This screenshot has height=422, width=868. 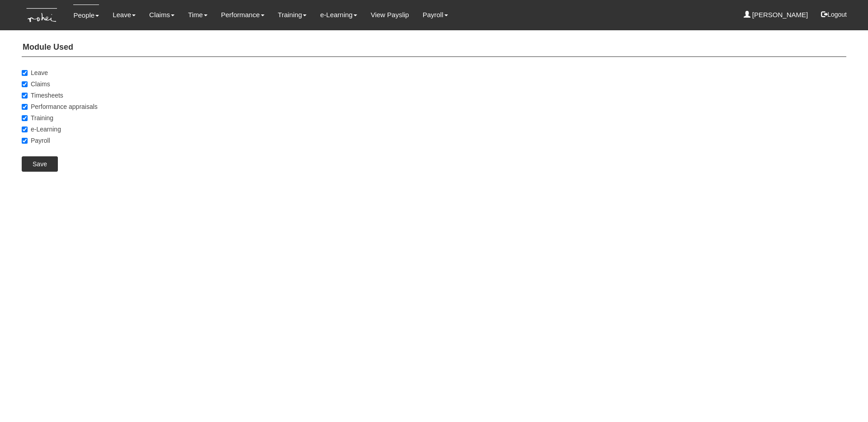 I want to click on label: Payroll, so click(x=36, y=140).